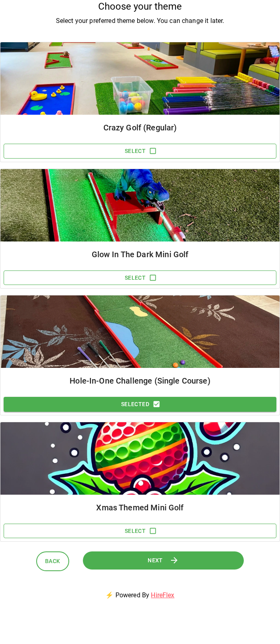  What do you see at coordinates (52, 561) in the screenshot?
I see `span: Back` at bounding box center [52, 561].